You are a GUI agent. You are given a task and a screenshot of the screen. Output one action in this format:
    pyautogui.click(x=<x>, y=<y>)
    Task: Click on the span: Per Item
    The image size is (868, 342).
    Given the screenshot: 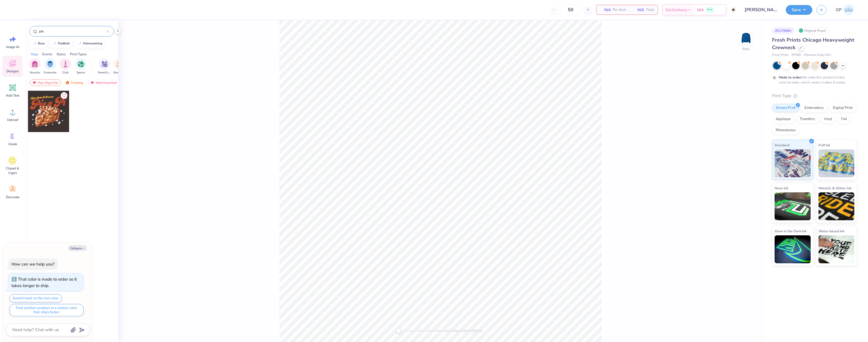 What is the action you would take?
    pyautogui.click(x=619, y=10)
    